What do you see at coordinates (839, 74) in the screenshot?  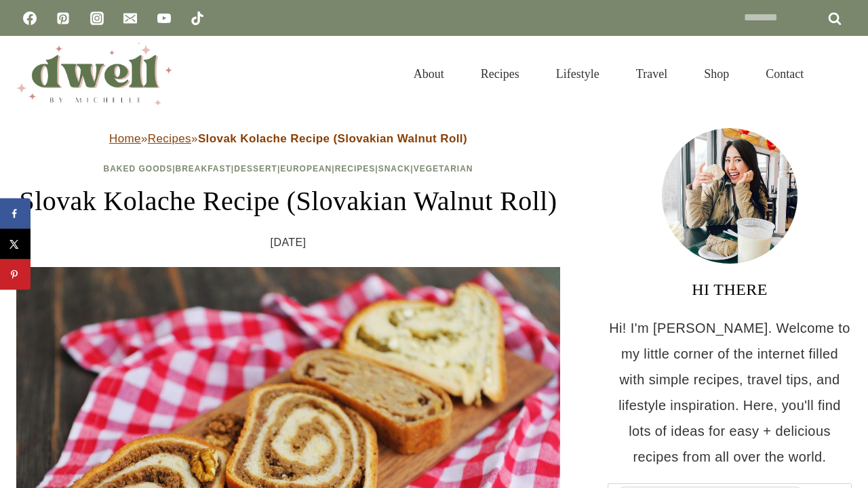 I see `button: View Search Form` at bounding box center [839, 74].